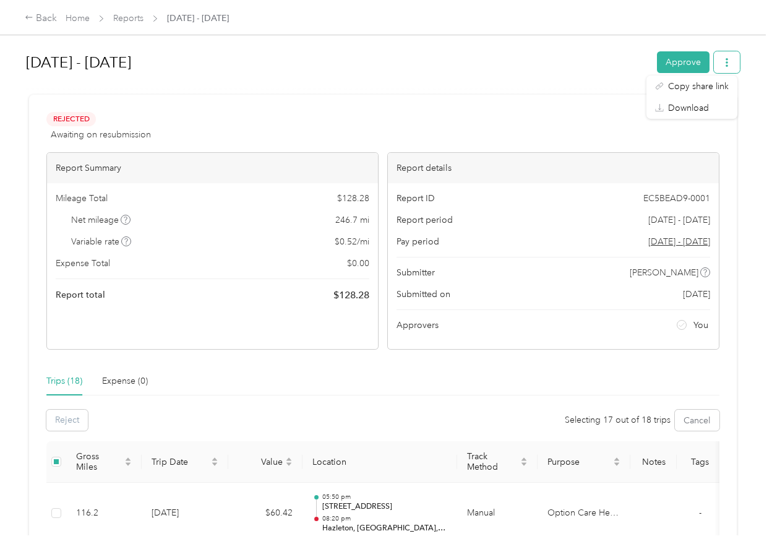 This screenshot has height=557, width=772. I want to click on span: Report ID, so click(416, 198).